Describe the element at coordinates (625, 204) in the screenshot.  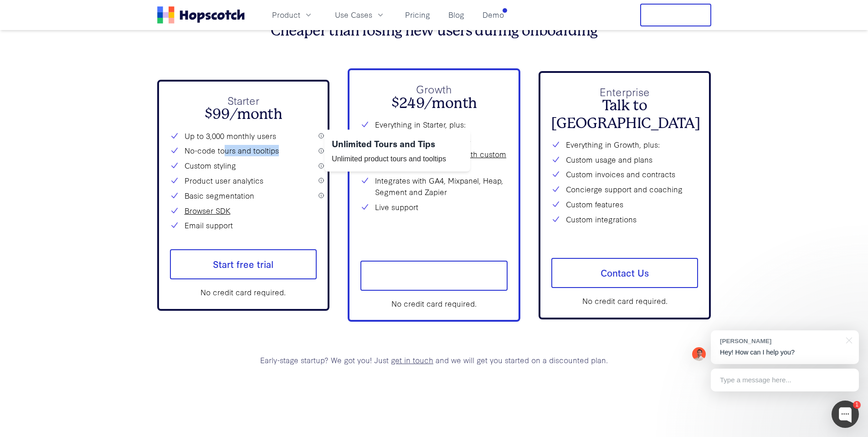
I see `li: Custom features` at that location.